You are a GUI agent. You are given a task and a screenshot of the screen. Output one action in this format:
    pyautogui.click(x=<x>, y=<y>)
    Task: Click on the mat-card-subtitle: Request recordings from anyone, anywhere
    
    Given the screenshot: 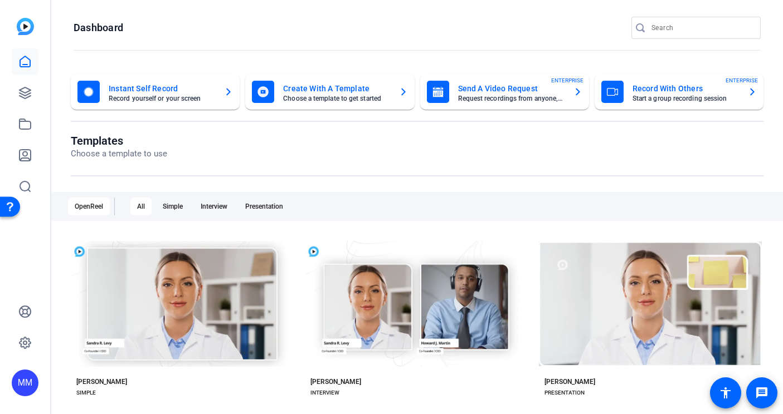 What is the action you would take?
    pyautogui.click(x=511, y=99)
    